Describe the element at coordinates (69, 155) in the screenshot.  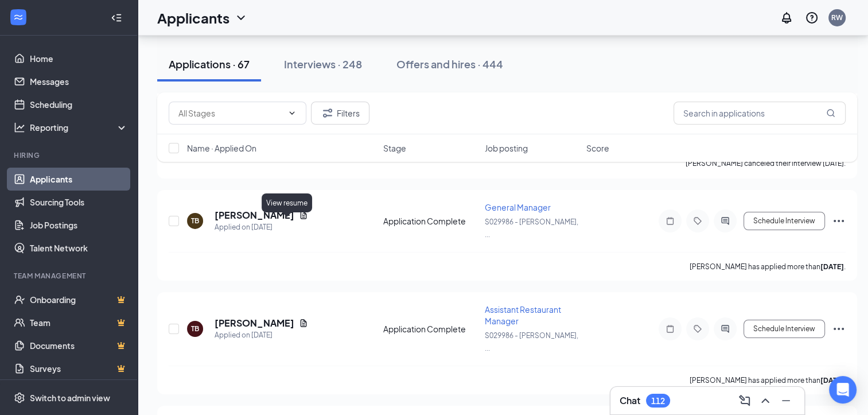
I see `div: Hiring` at that location.